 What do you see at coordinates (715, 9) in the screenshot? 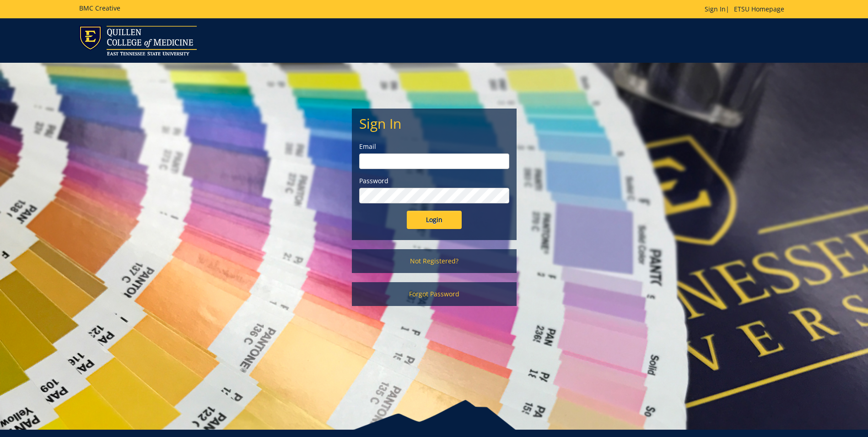
I see `a: Sign In` at bounding box center [715, 9].